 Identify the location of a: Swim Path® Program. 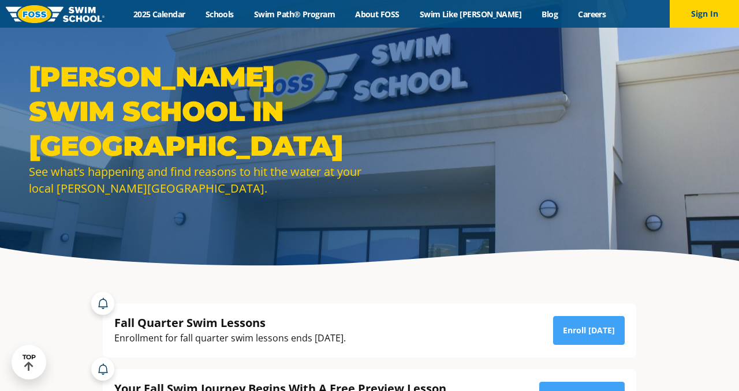
(294, 14).